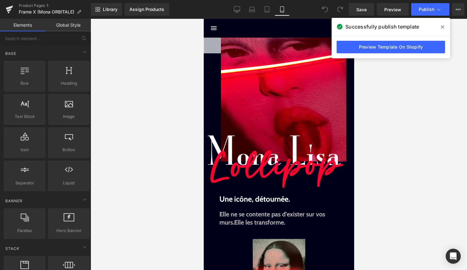  What do you see at coordinates (69, 116) in the screenshot?
I see `span: Image` at bounding box center [69, 116].